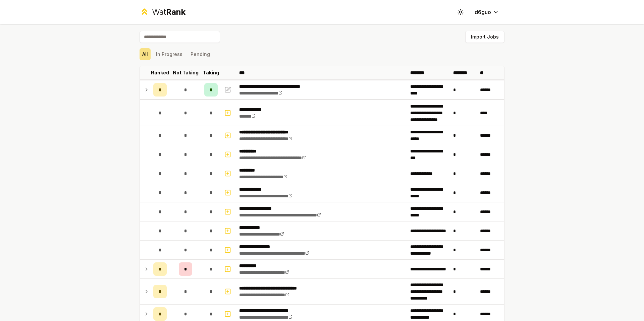  I want to click on button: d6guo, so click(487, 12).